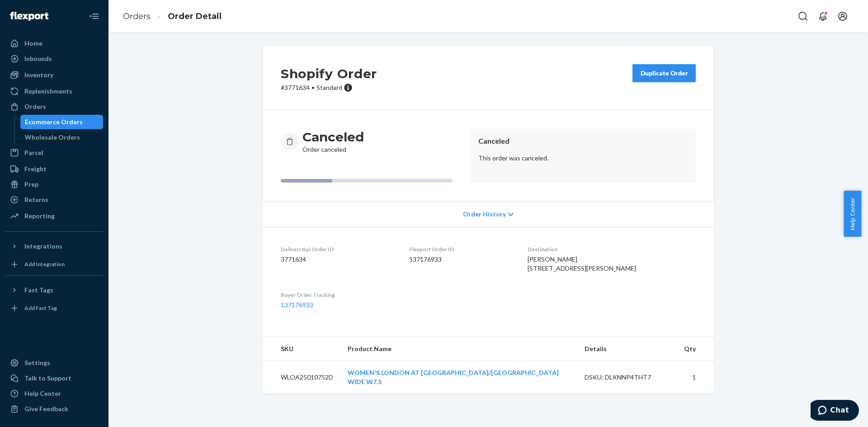 The width and height of the screenshot is (868, 427). I want to click on a: Help Center, so click(54, 394).